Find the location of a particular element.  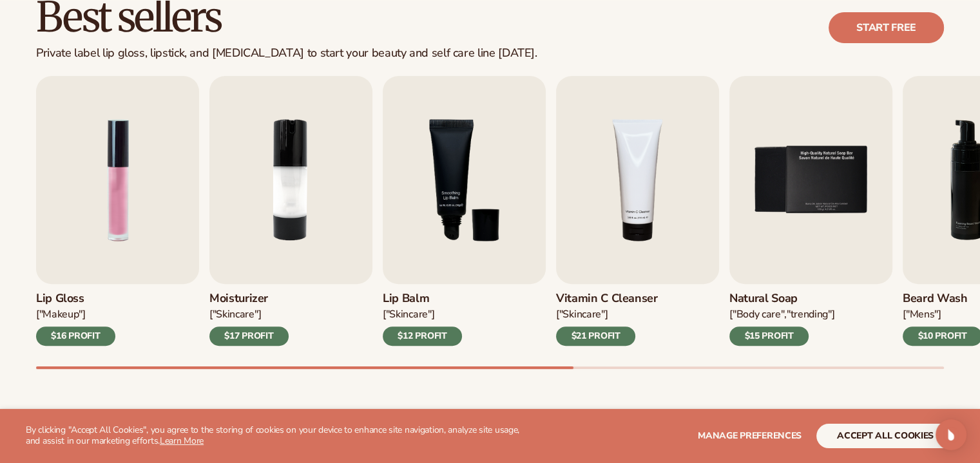

h3: Natural Soap is located at coordinates (781, 299).